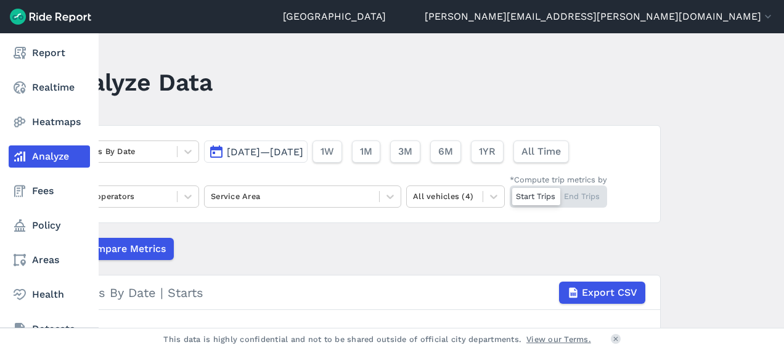 This screenshot has width=784, height=350. What do you see at coordinates (117, 249) in the screenshot?
I see `button: Compare Metrics` at bounding box center [117, 249].